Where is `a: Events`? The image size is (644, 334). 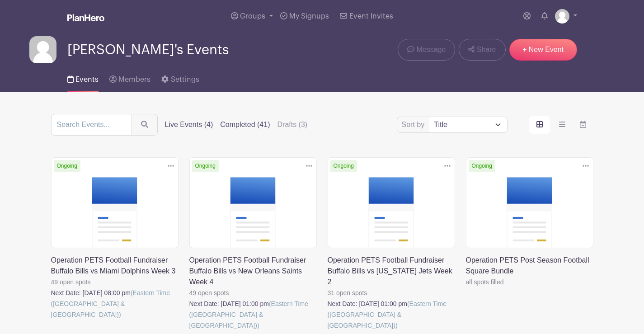
a: Events is located at coordinates (83, 78).